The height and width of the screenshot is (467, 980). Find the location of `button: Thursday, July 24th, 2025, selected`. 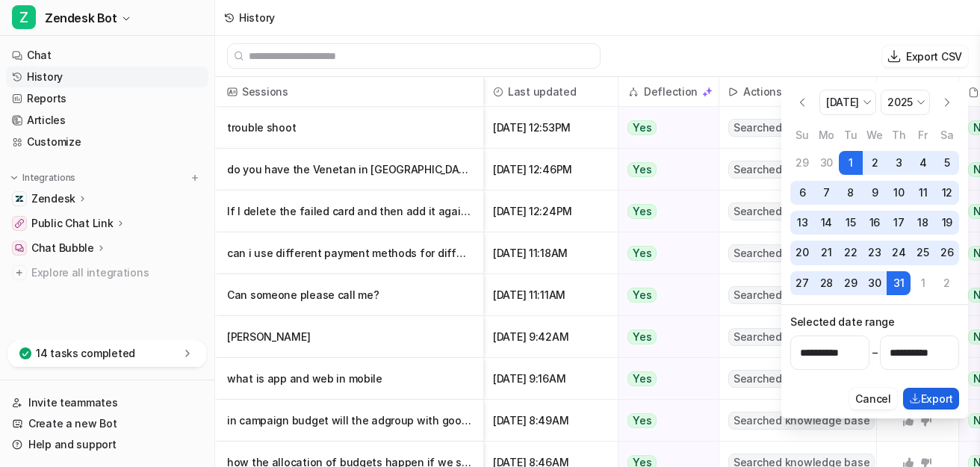

button: Thursday, July 24th, 2025, selected is located at coordinates (898, 252).